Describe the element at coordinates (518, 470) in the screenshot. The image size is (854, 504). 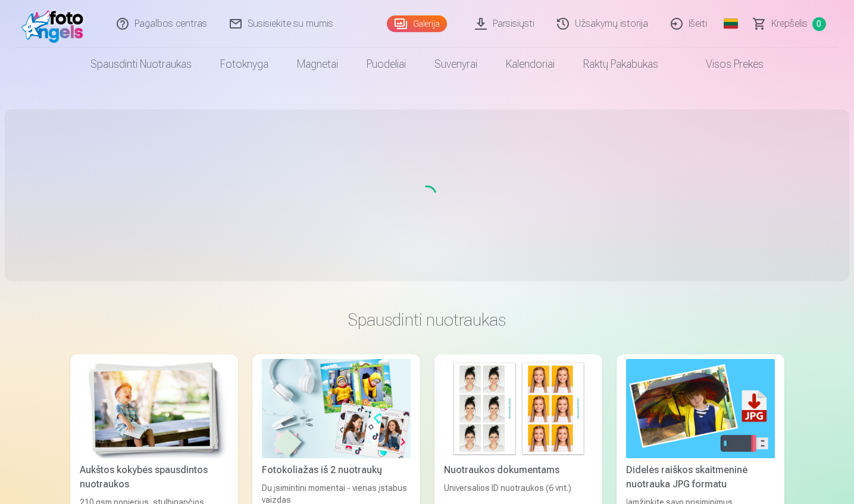
I see `div: Nuotraukos dokumentams` at that location.